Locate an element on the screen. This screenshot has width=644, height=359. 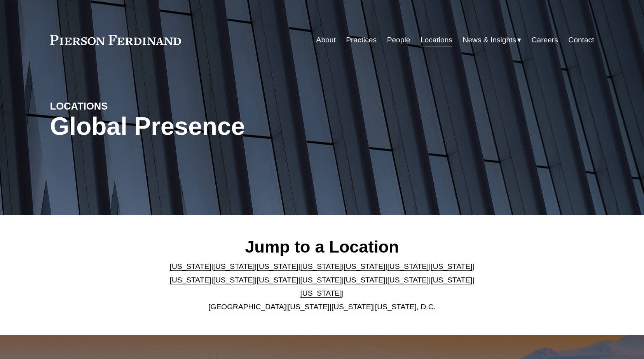
h1: Global Presence is located at coordinates (231, 126).